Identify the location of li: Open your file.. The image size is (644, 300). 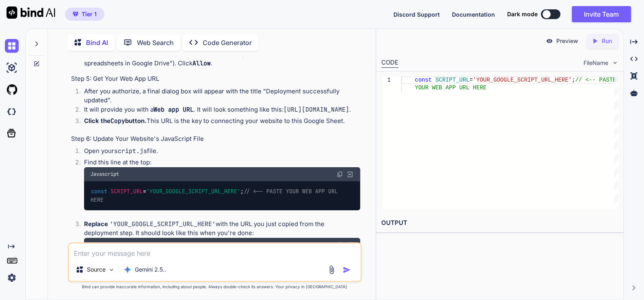
(218, 153).